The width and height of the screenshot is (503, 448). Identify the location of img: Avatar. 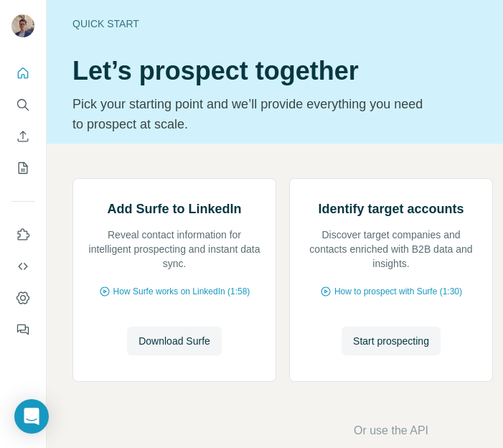
(23, 26).